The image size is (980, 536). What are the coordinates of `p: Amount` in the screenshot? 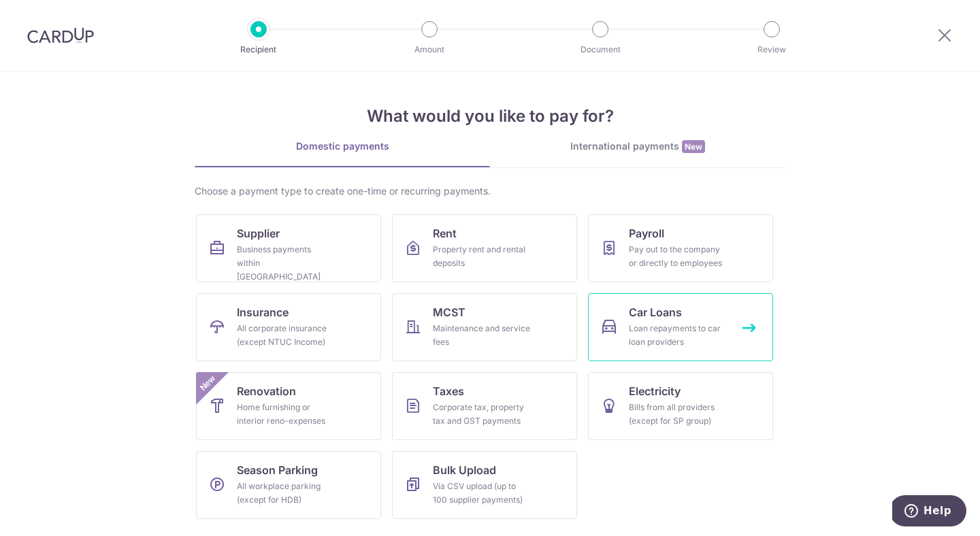 It's located at (429, 50).